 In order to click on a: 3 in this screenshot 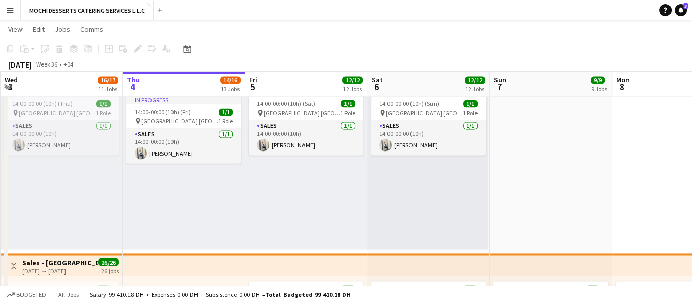, I will do `click(681, 10)`.